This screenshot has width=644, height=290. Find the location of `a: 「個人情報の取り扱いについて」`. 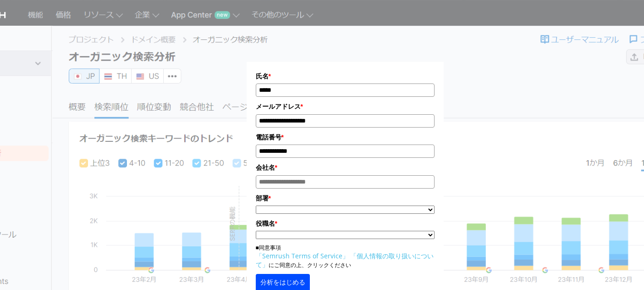

a: 「個人情報の取り扱いについて」 is located at coordinates (345, 260).